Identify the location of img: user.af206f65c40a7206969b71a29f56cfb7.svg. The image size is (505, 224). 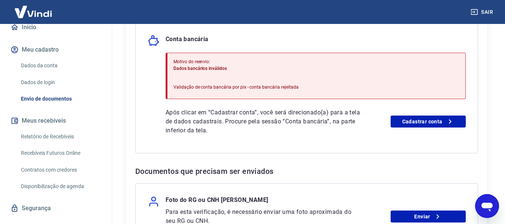
(154, 201).